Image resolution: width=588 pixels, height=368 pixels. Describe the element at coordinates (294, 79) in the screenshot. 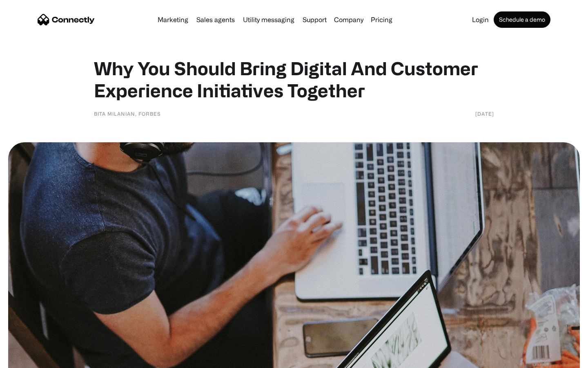

I see `h1: Why You Should Bring Digital And Customer Experience Initiatives Together` at that location.